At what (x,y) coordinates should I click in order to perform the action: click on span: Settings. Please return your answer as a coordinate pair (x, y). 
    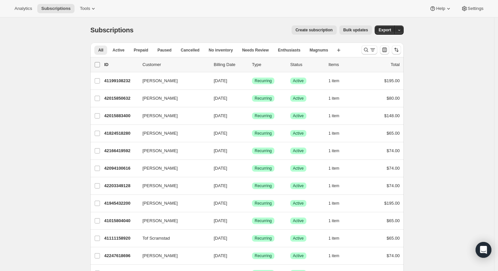
    Looking at the image, I should click on (476, 9).